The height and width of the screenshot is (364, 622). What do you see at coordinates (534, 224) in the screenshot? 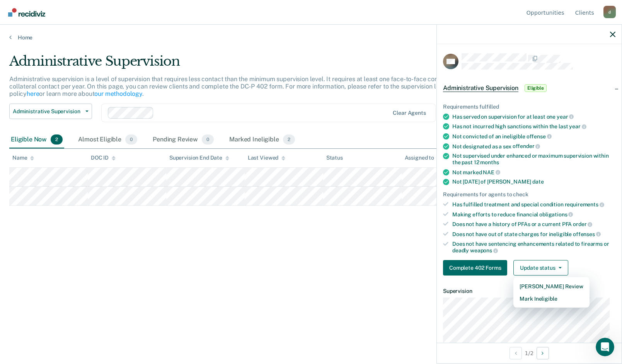
I see `div: Does not have a history of PFAs or a current PFA order` at bounding box center [534, 224].